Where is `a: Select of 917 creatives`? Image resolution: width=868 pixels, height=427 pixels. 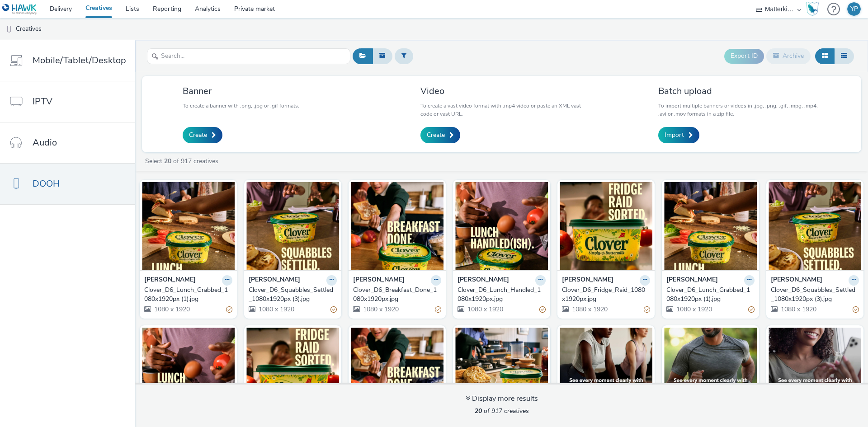
a: Select of 917 creatives is located at coordinates (183, 161).